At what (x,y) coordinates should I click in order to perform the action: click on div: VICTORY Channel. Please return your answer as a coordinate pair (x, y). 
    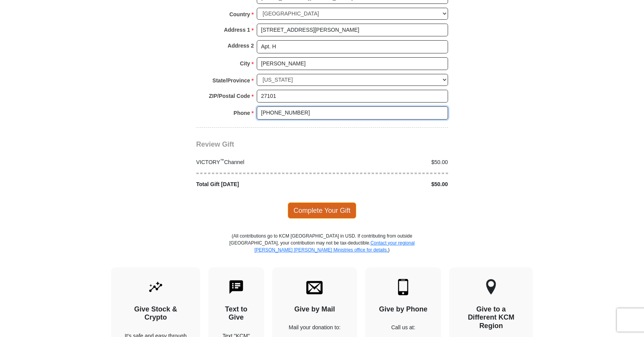
    Looking at the image, I should click on (257, 162).